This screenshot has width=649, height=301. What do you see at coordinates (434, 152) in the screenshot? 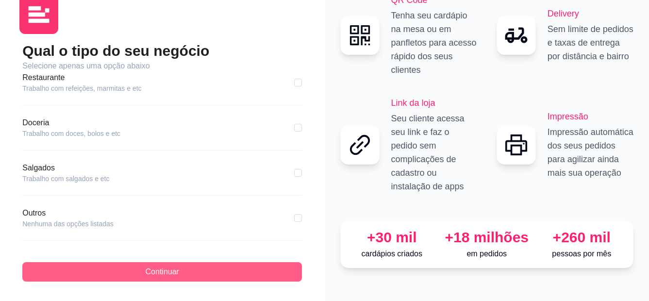
I see `p: Seu cliente acessa seu link e faz o pedido sem complicações de cadastro ou instalação de apps` at bounding box center [434, 152].